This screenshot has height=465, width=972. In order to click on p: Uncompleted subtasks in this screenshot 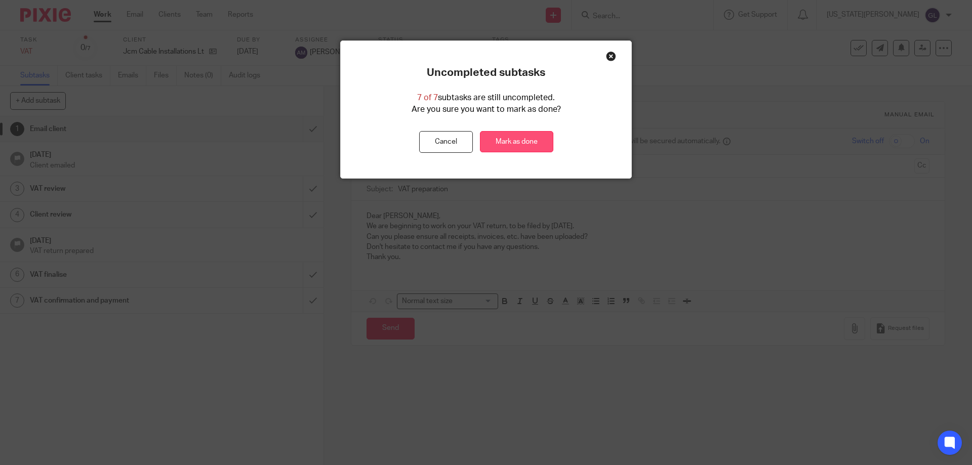, I will do `click(486, 73)`.